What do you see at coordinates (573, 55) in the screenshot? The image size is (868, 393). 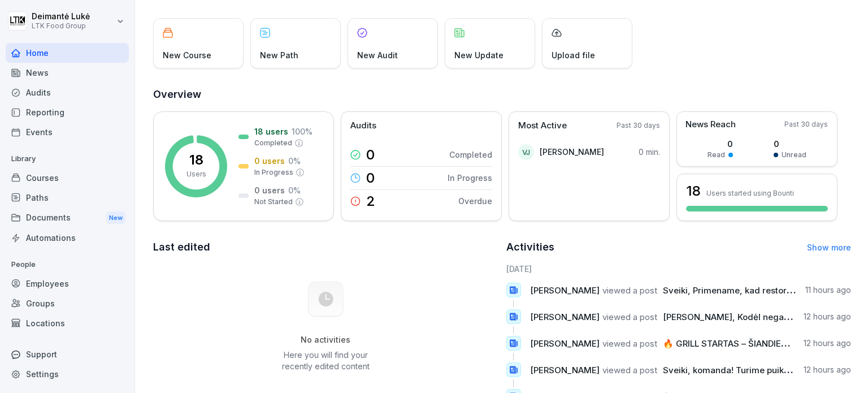 I see `p: Upload file` at bounding box center [573, 55].